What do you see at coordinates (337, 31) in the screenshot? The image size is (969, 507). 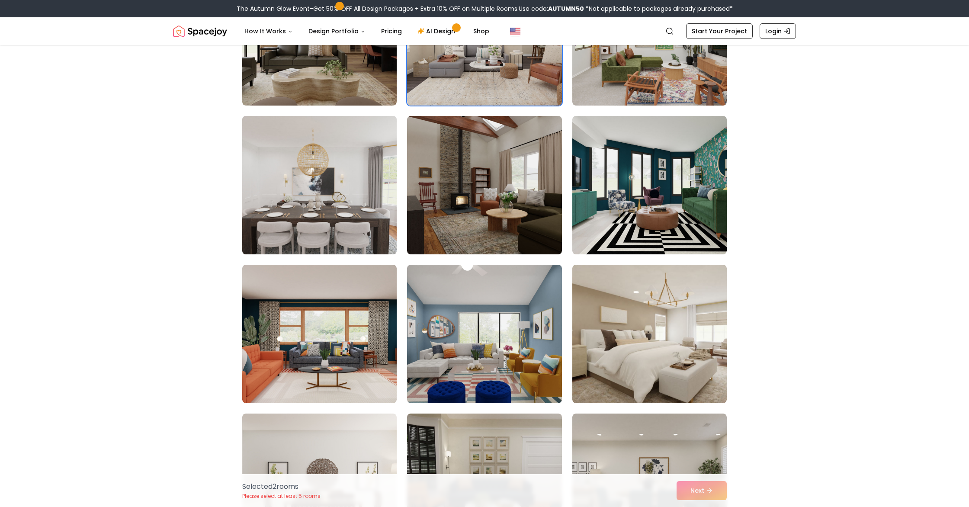 I see `button: Design Portfolio` at bounding box center [337, 31].